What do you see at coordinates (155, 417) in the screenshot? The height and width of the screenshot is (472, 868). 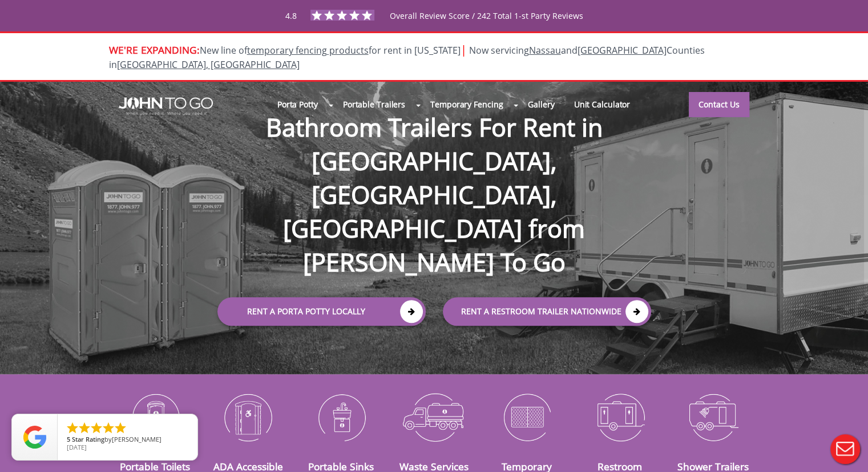 I see `img: Portable-Toilets-icon_N.png` at bounding box center [155, 417].